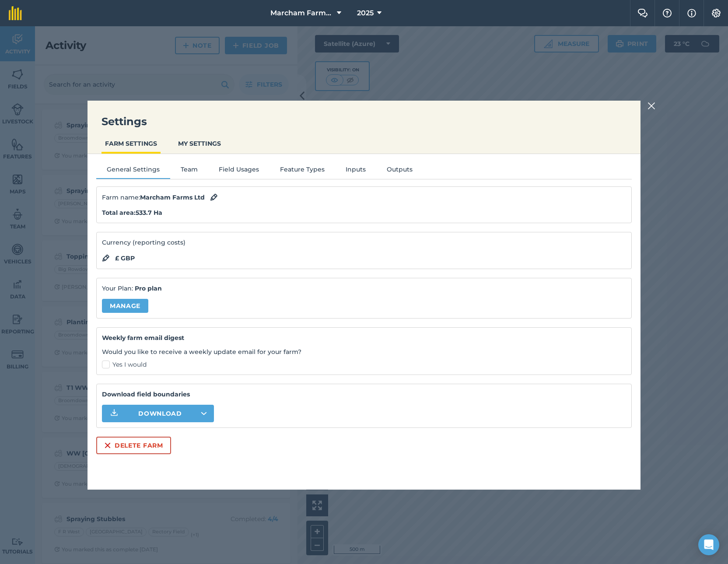 The width and height of the screenshot is (728, 564). What do you see at coordinates (302, 171) in the screenshot?
I see `button: Feature Types` at bounding box center [302, 171].